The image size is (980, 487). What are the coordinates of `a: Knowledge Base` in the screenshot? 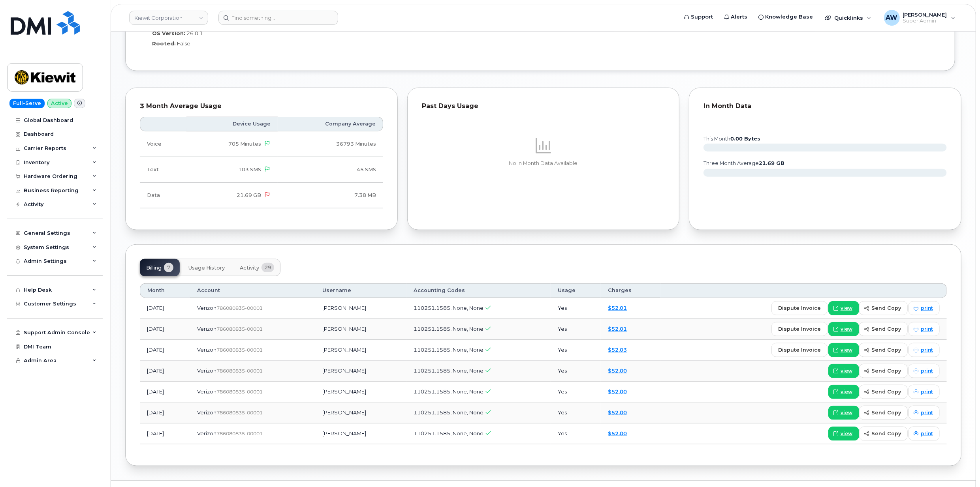 It's located at (785, 17).